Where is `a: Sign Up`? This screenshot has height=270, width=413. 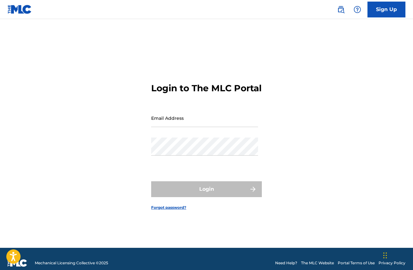
a: Sign Up is located at coordinates (387, 9).